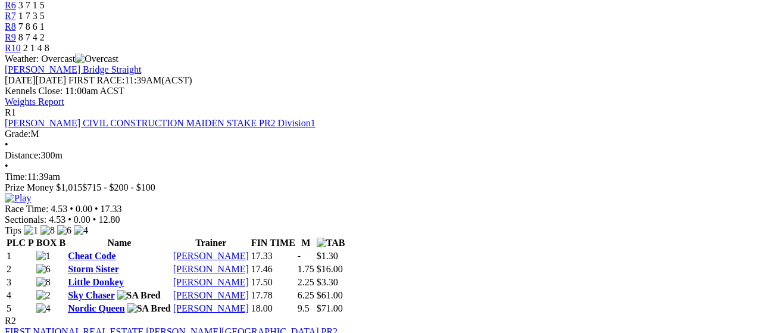  Describe the element at coordinates (20, 308) in the screenshot. I see `td: 5` at that location.